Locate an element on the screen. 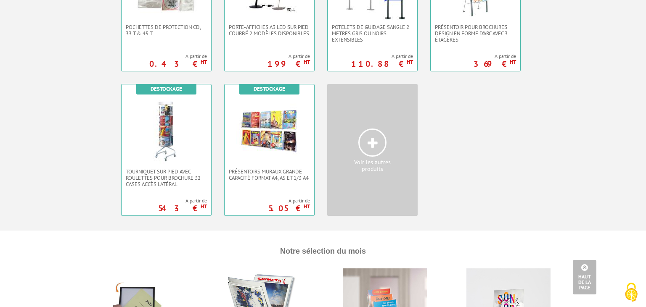 This screenshot has width=646, height=307. span: PRÉSENTOIRS MURAUX GRANDE CAPACITÉ FORMAT A4, A5 ET 1/3 A4 is located at coordinates (269, 175).